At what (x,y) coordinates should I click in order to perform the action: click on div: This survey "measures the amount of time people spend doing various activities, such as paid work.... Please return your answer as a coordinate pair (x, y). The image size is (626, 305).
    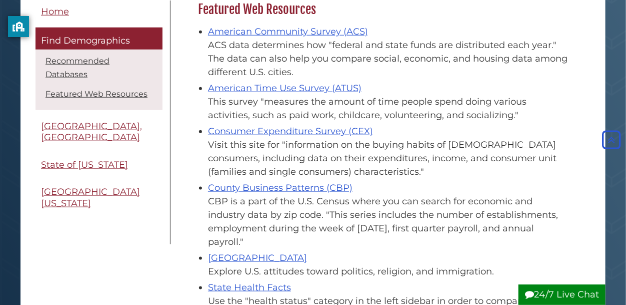
    Looking at the image, I should click on (389, 109).